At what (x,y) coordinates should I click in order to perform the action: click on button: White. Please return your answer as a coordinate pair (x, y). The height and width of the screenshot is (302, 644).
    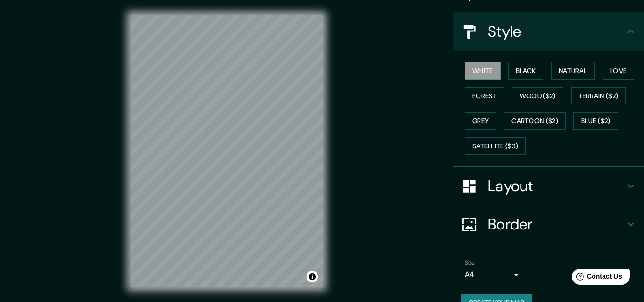
    Looking at the image, I should click on (482, 71).